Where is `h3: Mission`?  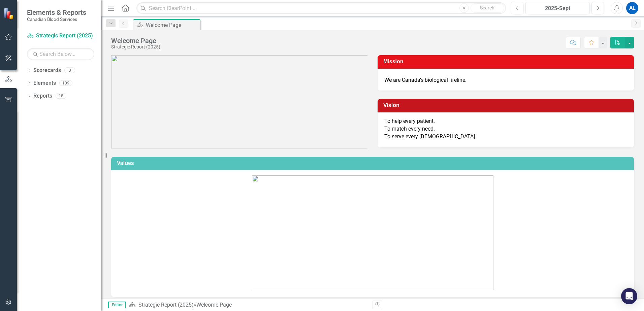 h3: Mission is located at coordinates (507, 62).